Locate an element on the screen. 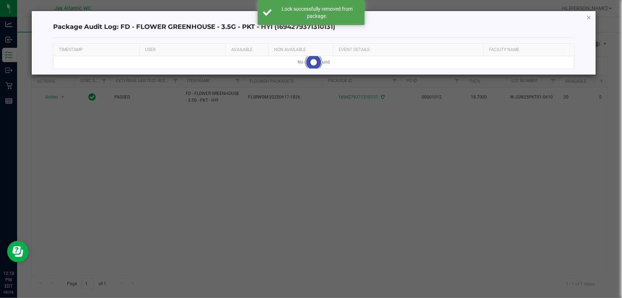 The height and width of the screenshot is (298, 622). th: USER is located at coordinates (182, 50).